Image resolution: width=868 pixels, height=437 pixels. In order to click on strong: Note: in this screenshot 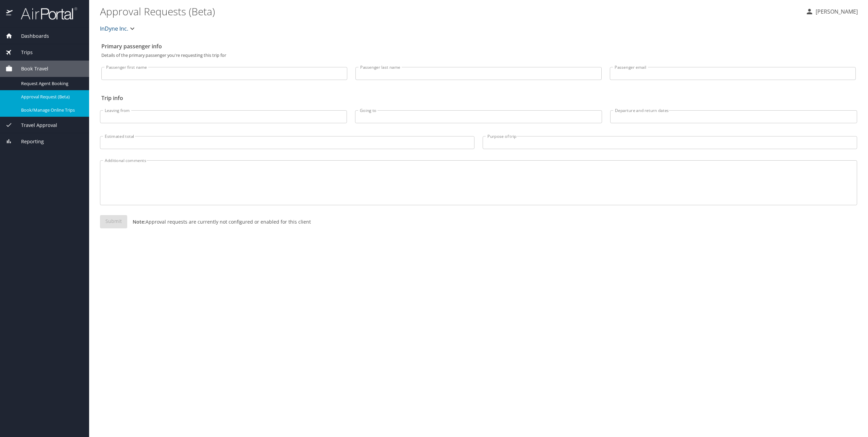, I will do `click(139, 222)`.